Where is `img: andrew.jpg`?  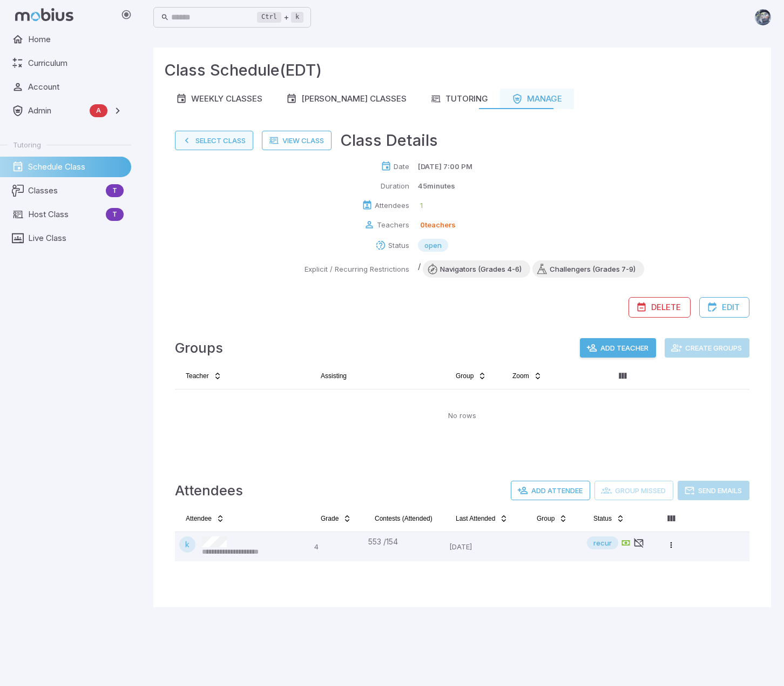 img: andrew.jpg is located at coordinates (763, 17).